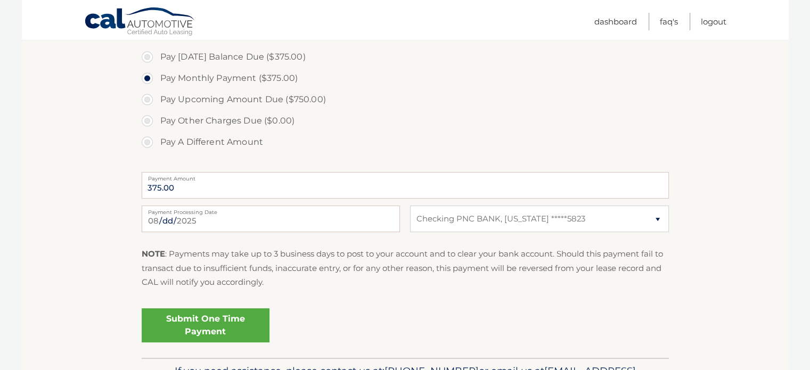 This screenshot has width=810, height=370. Describe the element at coordinates (405, 78) in the screenshot. I see `label: Pay Monthly Payment ($375.00)` at that location.